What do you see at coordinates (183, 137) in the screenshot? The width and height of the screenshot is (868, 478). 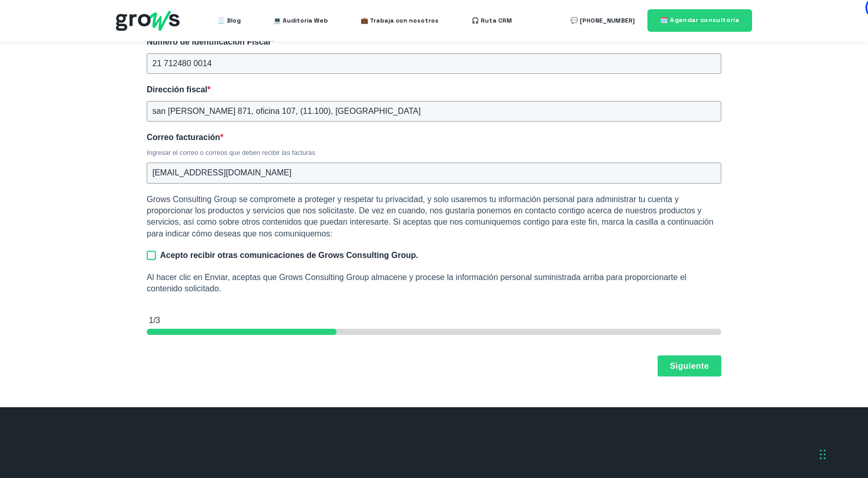 I see `span: Correo facturación` at bounding box center [183, 137].